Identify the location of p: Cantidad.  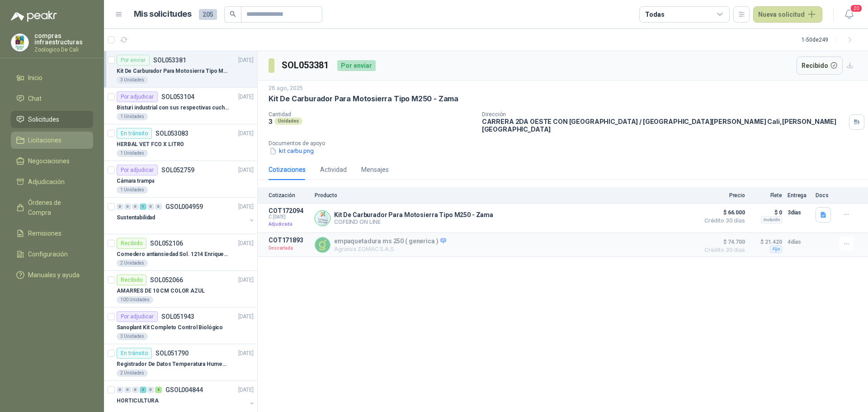
(372, 114).